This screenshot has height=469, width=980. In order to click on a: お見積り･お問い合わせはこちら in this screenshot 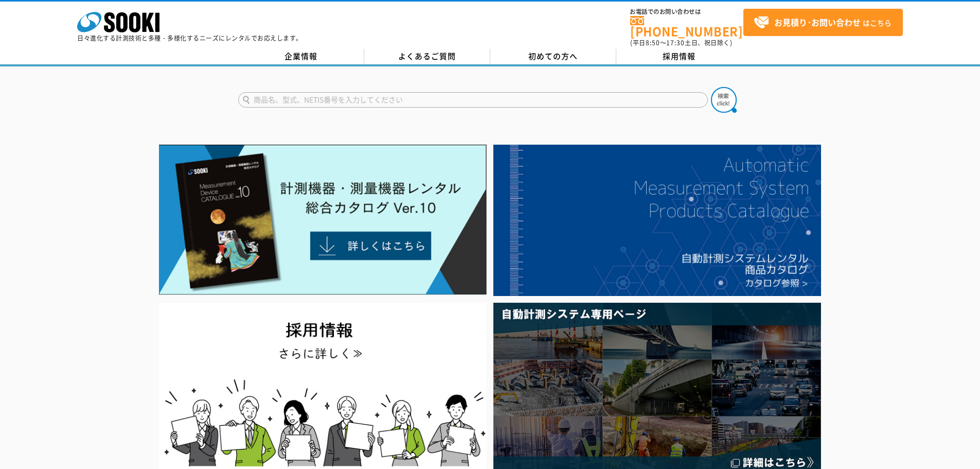, I will do `click(823, 22)`.